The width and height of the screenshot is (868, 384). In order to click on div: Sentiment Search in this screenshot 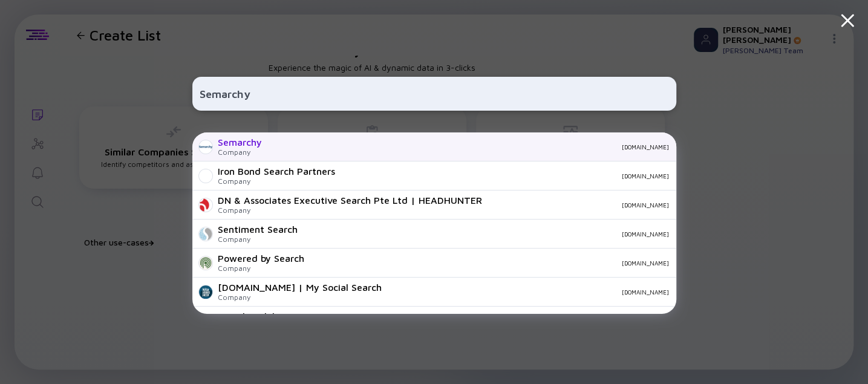, I will do `click(258, 229)`.